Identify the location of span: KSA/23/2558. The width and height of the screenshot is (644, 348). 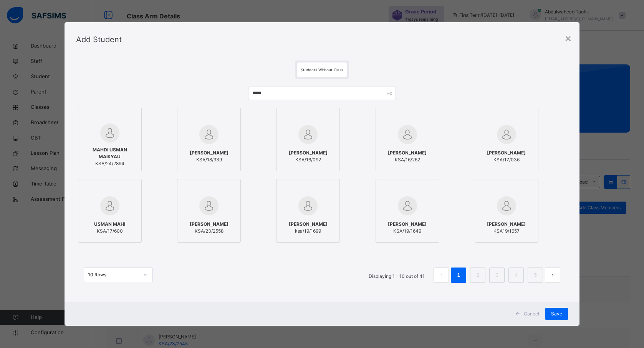
(209, 231).